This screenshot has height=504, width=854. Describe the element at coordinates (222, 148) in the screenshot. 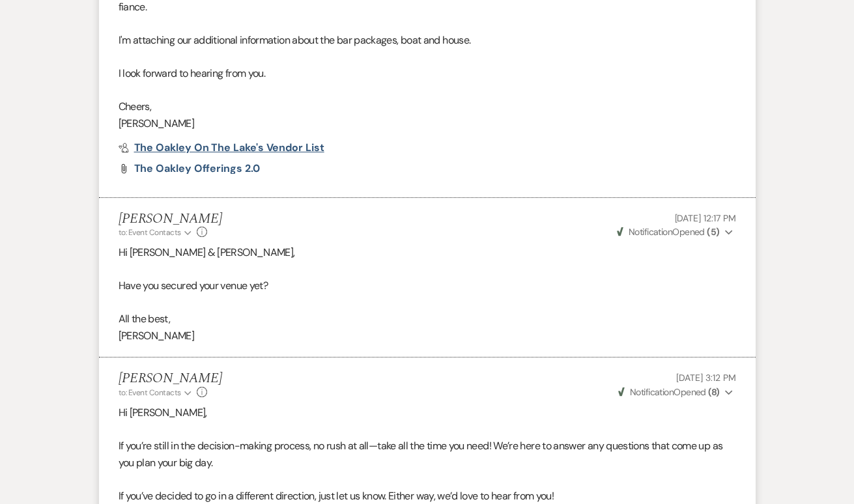

I see `a: The Oakley on the Lake's Vendor List` at that location.